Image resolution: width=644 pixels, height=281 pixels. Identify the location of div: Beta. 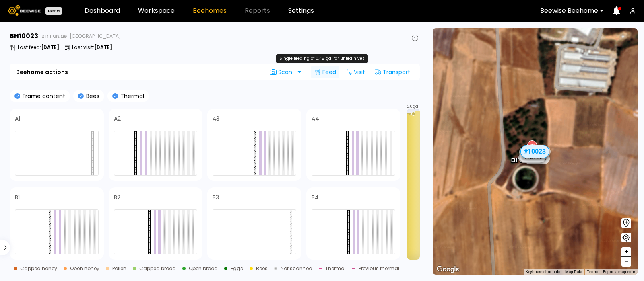
(53, 11).